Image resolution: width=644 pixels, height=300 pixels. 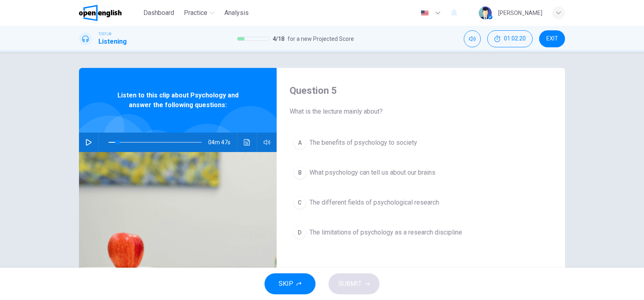 What do you see at coordinates (100, 13) in the screenshot?
I see `img: OpenEnglish logo` at bounding box center [100, 13].